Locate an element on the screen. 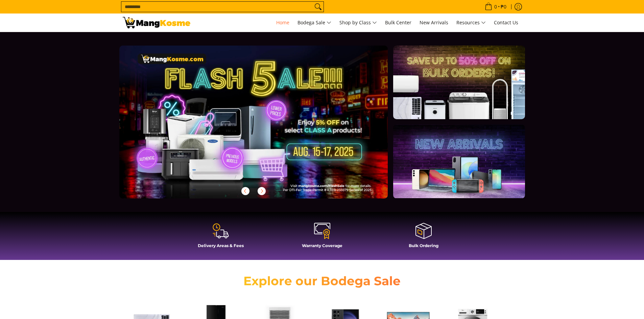 This screenshot has height=319, width=644. span: 0 is located at coordinates (495, 7).